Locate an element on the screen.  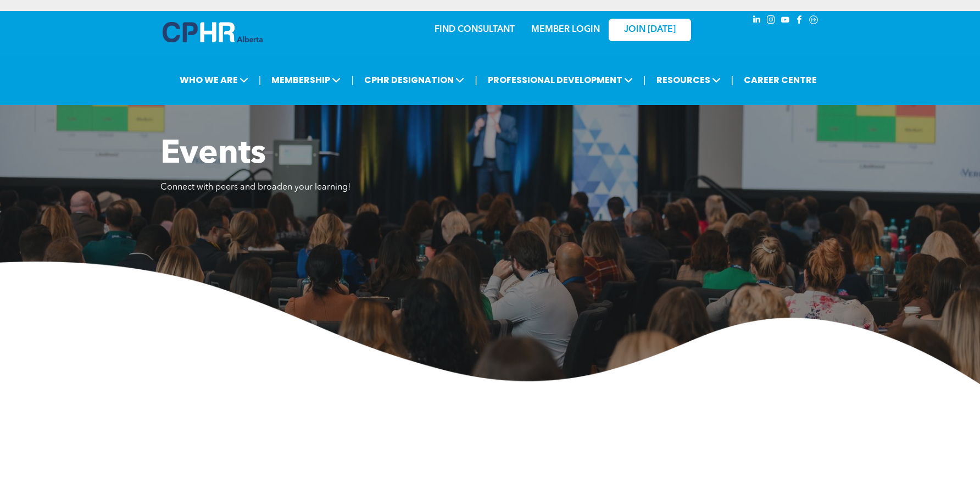
span: Connect with peers and broaden your learning! is located at coordinates (256, 187).